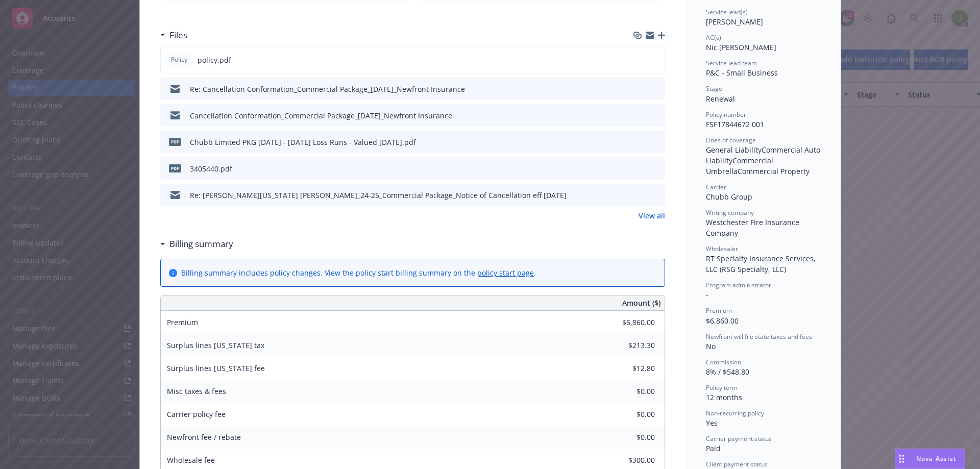 The height and width of the screenshot is (469, 980). Describe the element at coordinates (204, 437) in the screenshot. I see `span: Newfront fee / rebate` at that location.